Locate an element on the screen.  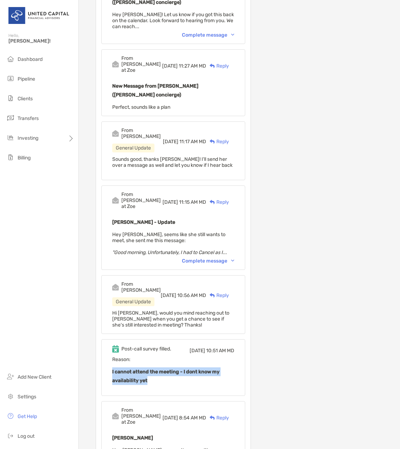
img: get-help icon is located at coordinates (11, 416).